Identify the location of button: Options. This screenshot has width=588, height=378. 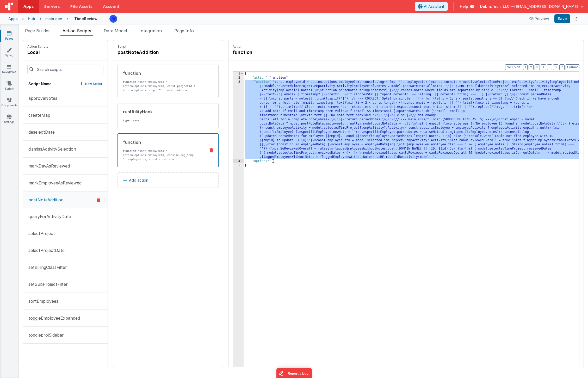
(576, 19).